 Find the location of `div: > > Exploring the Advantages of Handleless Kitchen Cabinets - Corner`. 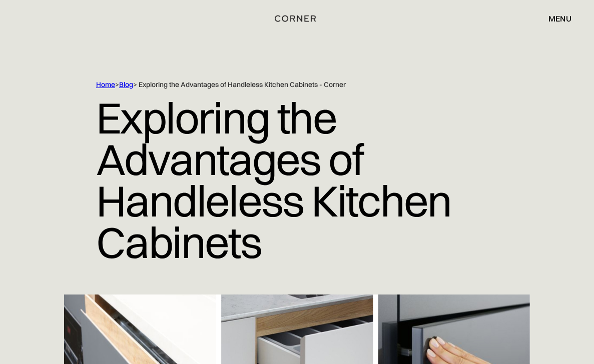

div: > > Exploring the Advantages of Handleless Kitchen Cabinets - Corner is located at coordinates (297, 85).